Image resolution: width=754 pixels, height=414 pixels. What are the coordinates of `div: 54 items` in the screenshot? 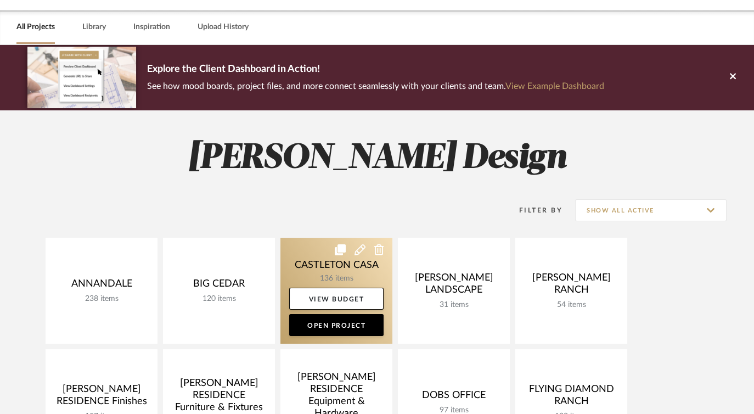 It's located at (571, 305).